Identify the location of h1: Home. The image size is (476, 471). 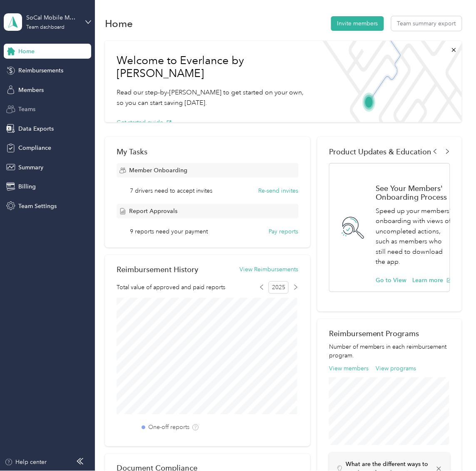
(119, 23).